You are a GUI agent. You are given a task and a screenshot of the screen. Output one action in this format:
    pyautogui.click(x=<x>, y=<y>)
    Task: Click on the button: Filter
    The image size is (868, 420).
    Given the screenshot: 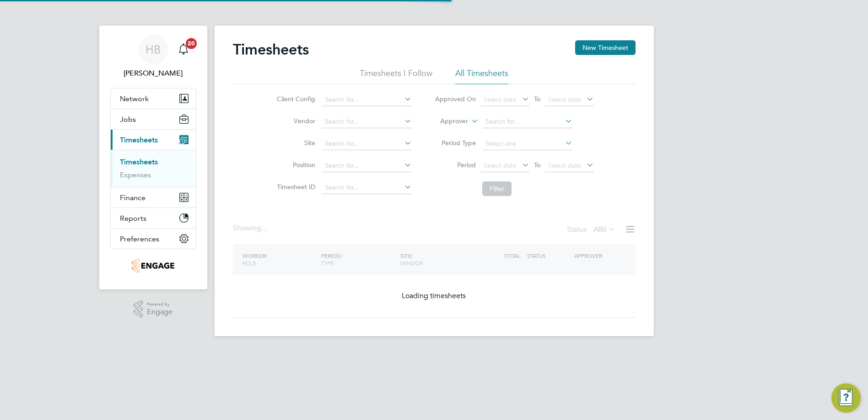 What is the action you would take?
    pyautogui.click(x=497, y=189)
    